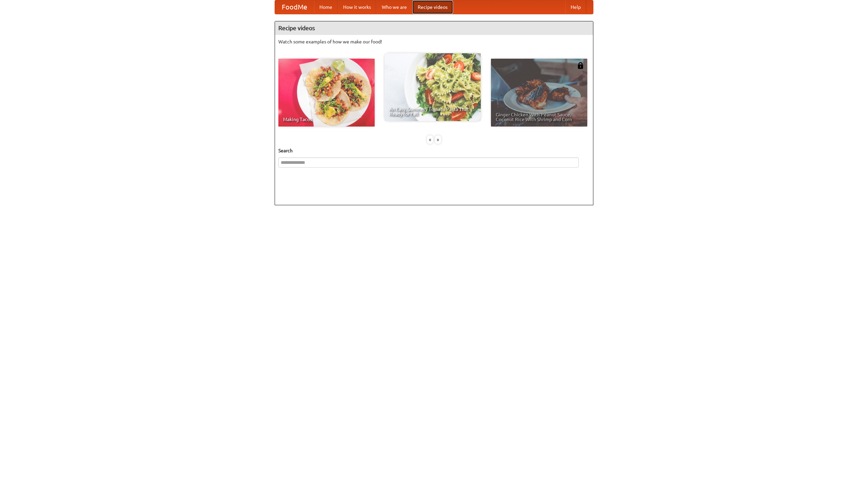 The image size is (868, 480). I want to click on span: Making Tacos, so click(326, 119).